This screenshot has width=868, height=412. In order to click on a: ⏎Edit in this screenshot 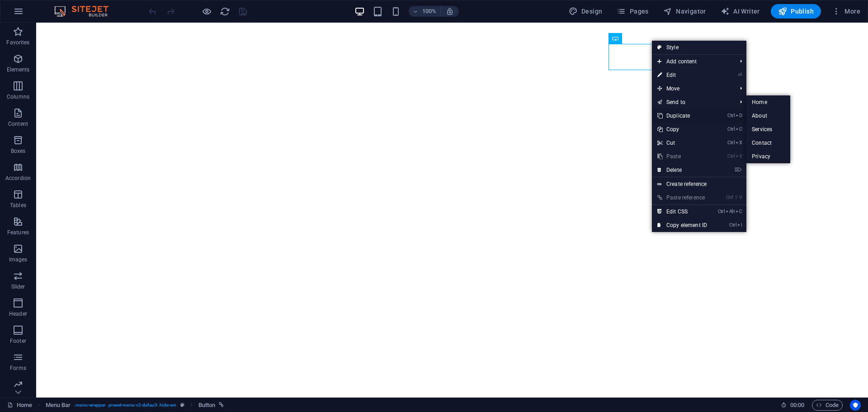, I will do `click(682, 75)`.